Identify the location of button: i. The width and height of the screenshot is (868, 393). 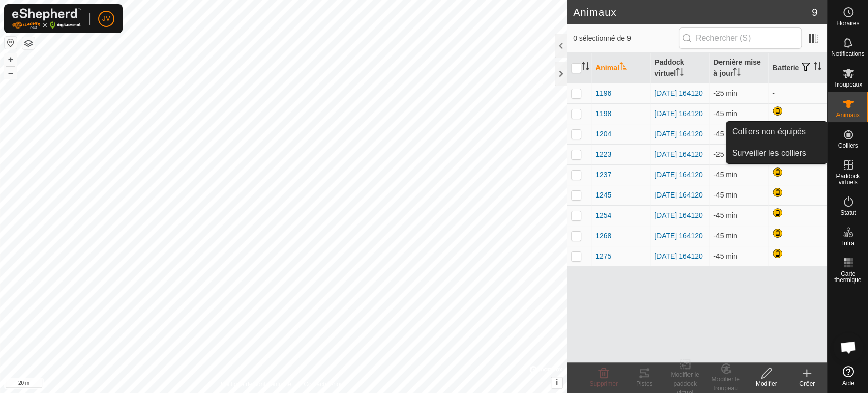
(557, 383).